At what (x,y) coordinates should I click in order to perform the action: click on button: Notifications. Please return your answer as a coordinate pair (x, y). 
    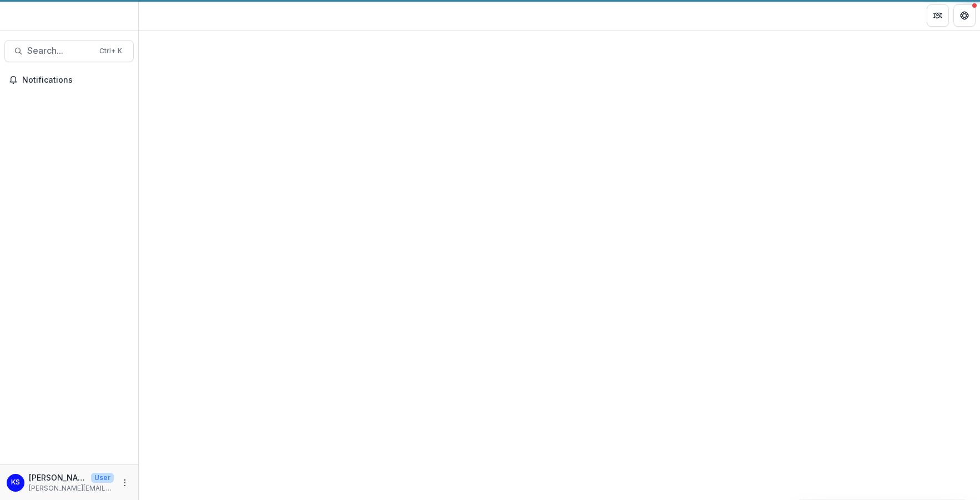
    Looking at the image, I should click on (69, 80).